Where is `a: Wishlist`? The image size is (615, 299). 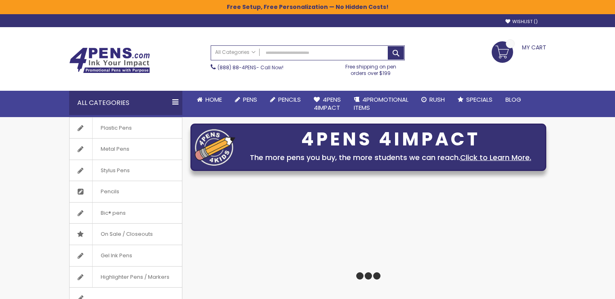 a: Wishlist is located at coordinates (522, 21).